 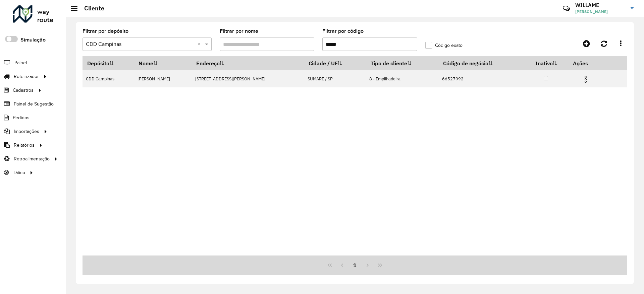 What do you see at coordinates (33, 104) in the screenshot?
I see `span: Painel de Sugestão` at bounding box center [33, 104].